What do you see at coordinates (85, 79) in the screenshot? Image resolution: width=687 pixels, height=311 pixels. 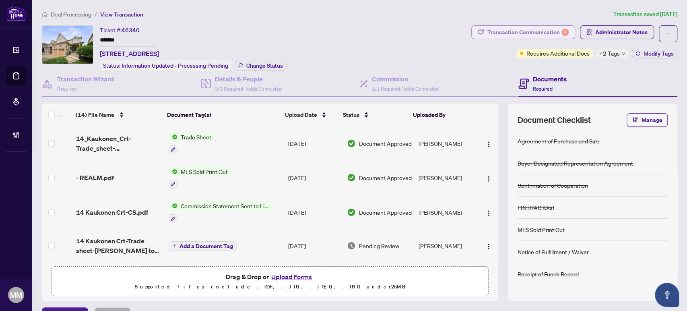 I see `h4: Transaction Wizard` at bounding box center [85, 79].